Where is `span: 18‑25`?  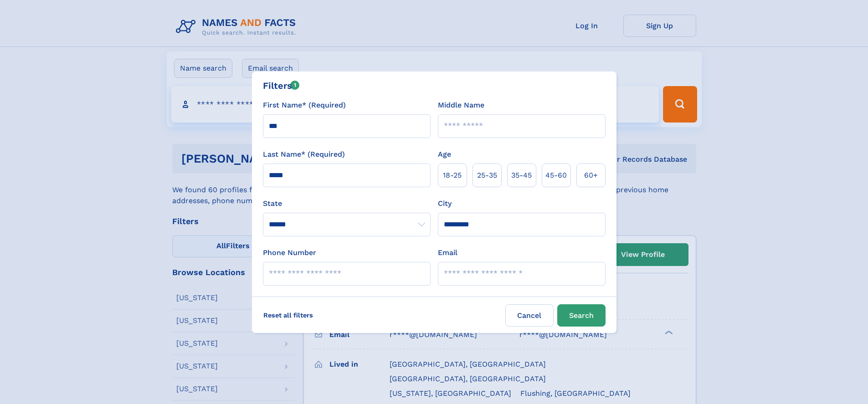 span: 18‑25 is located at coordinates (452, 176).